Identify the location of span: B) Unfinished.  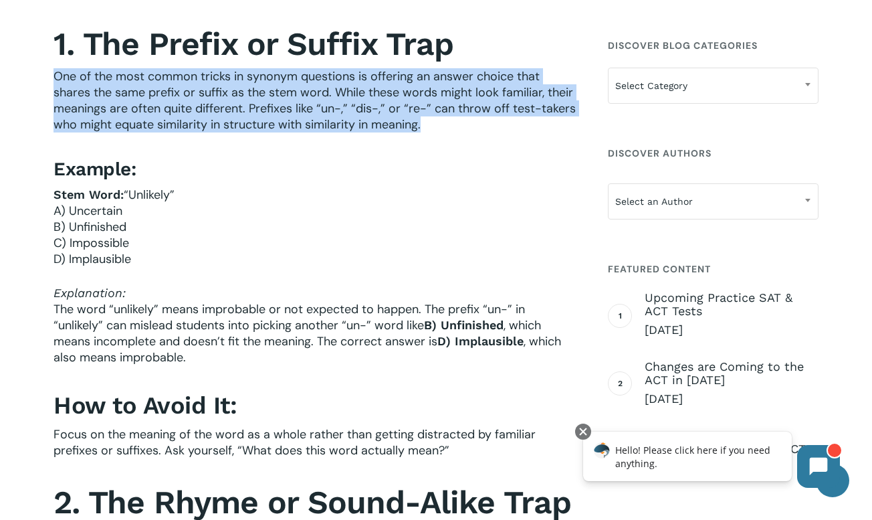
(90, 227).